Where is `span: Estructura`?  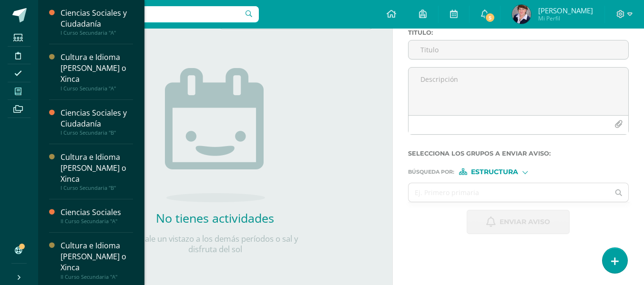
span: Estructura is located at coordinates (494, 172).